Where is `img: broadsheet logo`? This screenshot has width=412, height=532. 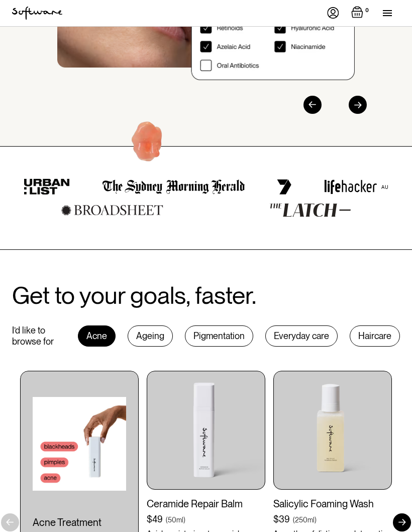 img: broadsheet logo is located at coordinates (112, 210).